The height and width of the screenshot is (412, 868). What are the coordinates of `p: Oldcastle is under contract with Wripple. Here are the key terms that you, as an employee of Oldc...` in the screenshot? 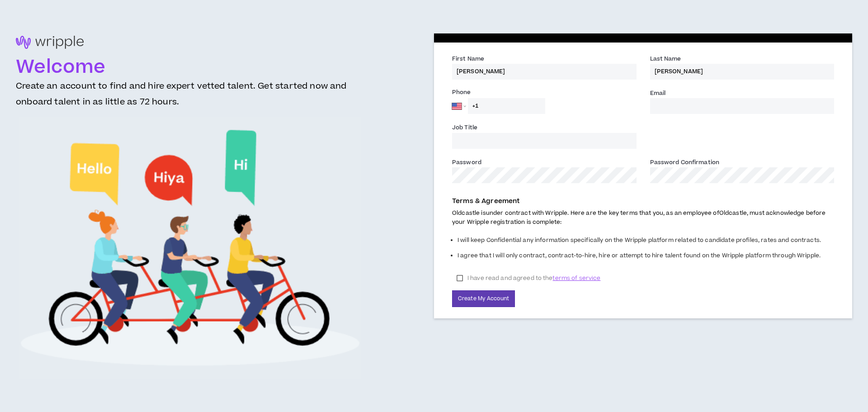 It's located at (643, 218).